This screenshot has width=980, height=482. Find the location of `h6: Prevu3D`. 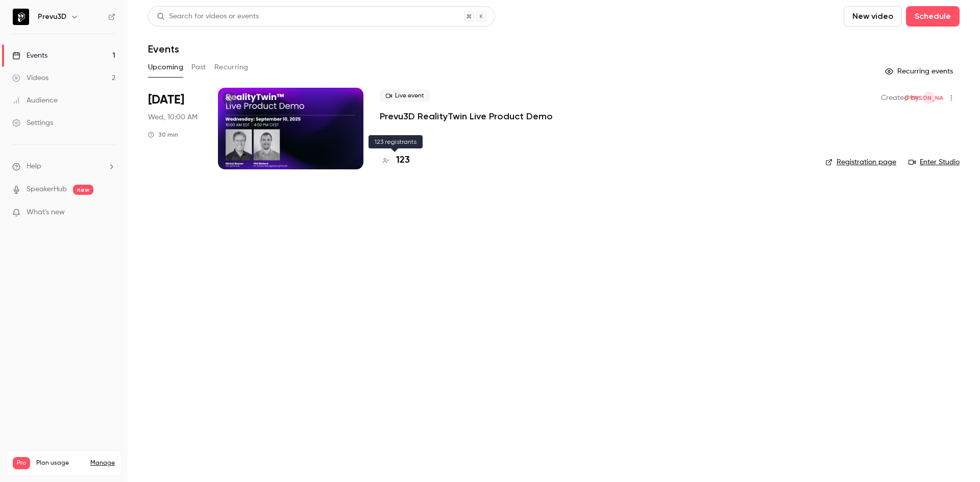

h6: Prevu3D is located at coordinates (52, 17).